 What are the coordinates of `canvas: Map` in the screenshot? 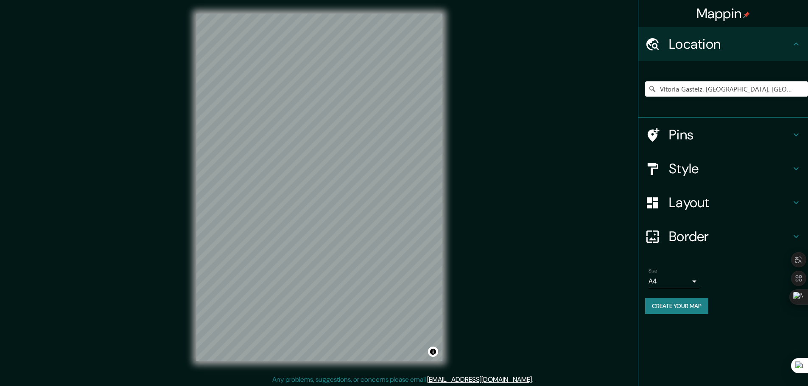 It's located at (319, 187).